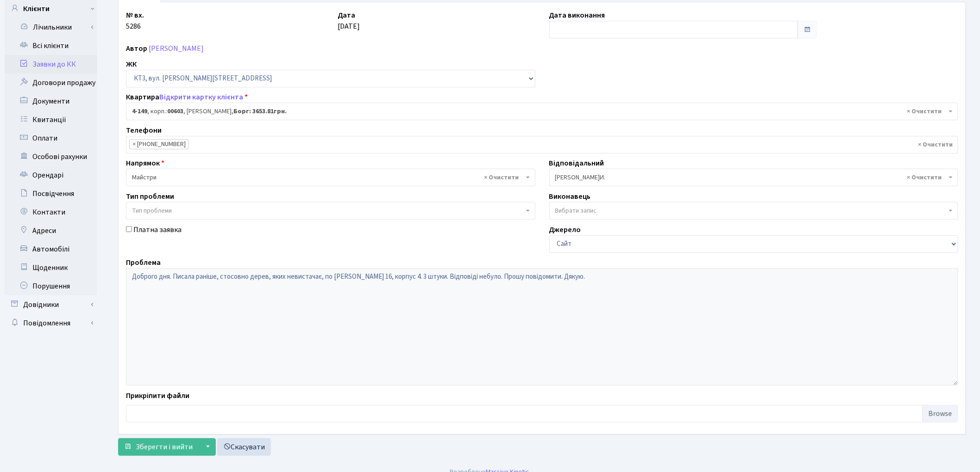 Image resolution: width=980 pixels, height=472 pixels. What do you see at coordinates (51, 120) in the screenshot?
I see `a: Квитанції` at bounding box center [51, 120].